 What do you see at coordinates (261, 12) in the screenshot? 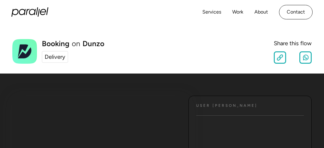
I see `a: About` at bounding box center [261, 12].